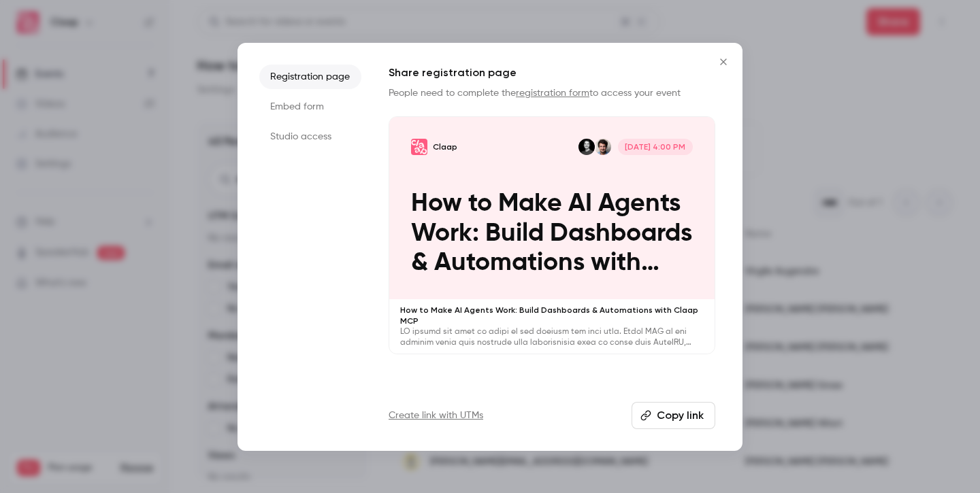 The height and width of the screenshot is (493, 980). Describe the element at coordinates (310, 137) in the screenshot. I see `li: Studio access` at that location.